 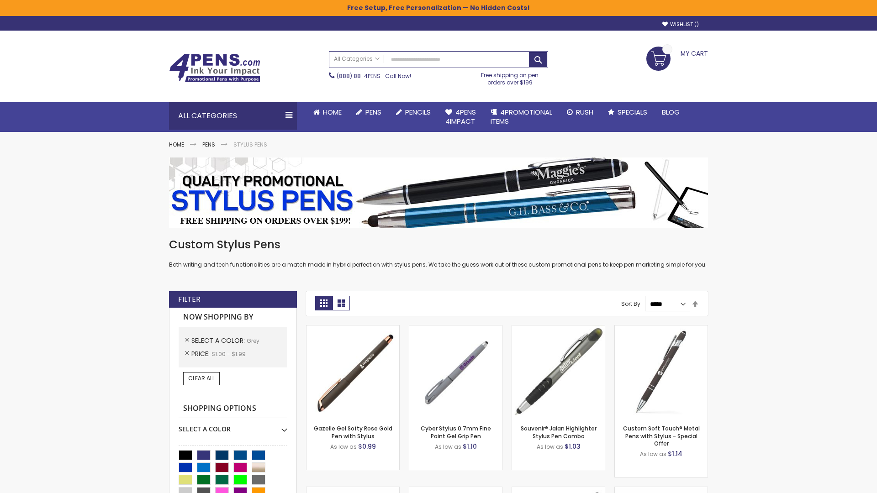 I want to click on a: Rush, so click(x=580, y=112).